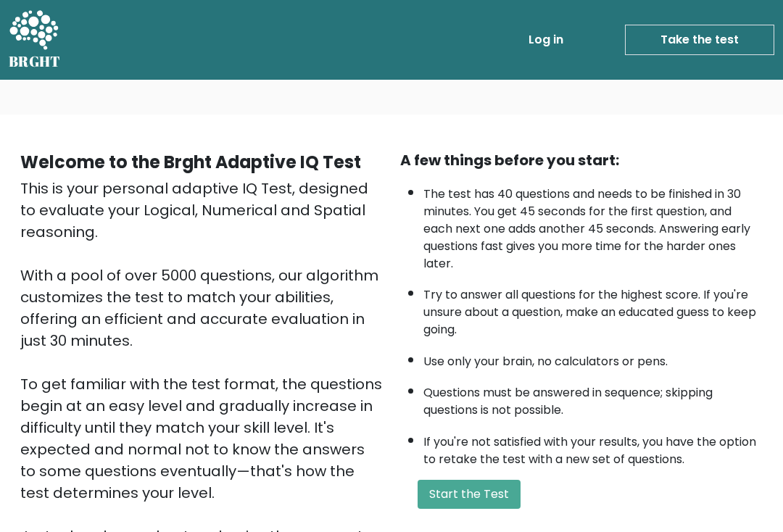  Describe the element at coordinates (470, 494) in the screenshot. I see `button: Start the Test` at that location.